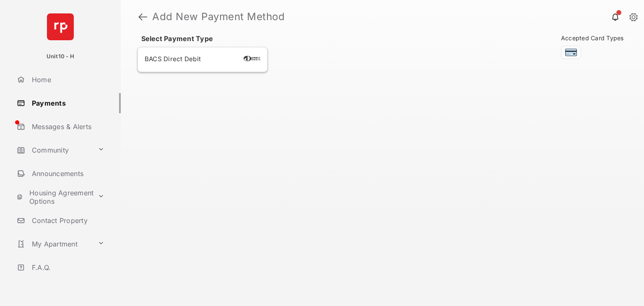  What do you see at coordinates (60, 56) in the screenshot?
I see `p: Unit10 - H` at bounding box center [60, 56].